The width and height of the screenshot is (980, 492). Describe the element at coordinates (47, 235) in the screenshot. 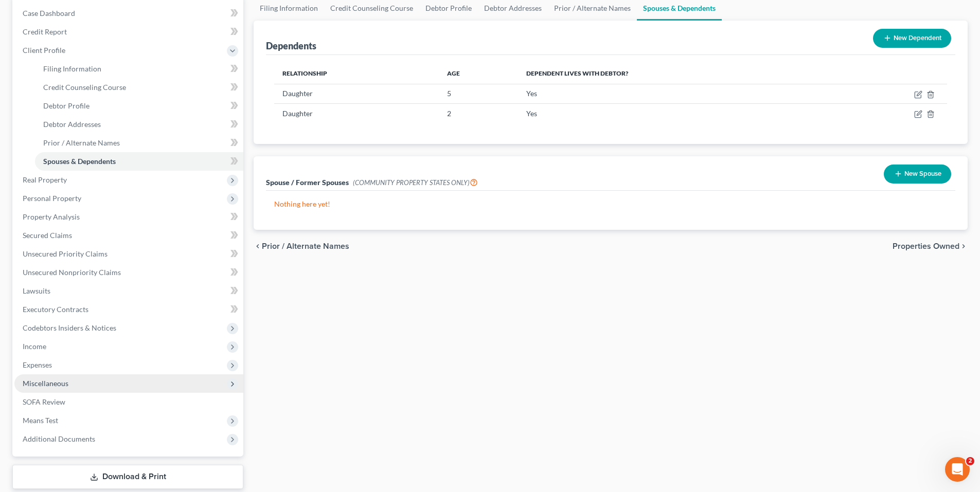

I see `span: Secured Claims` at that location.